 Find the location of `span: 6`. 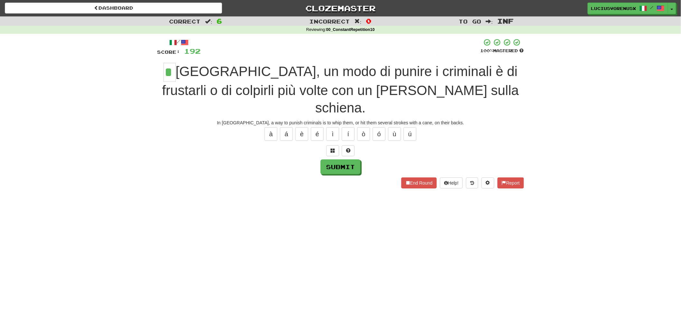

span: 6 is located at coordinates (219, 21).